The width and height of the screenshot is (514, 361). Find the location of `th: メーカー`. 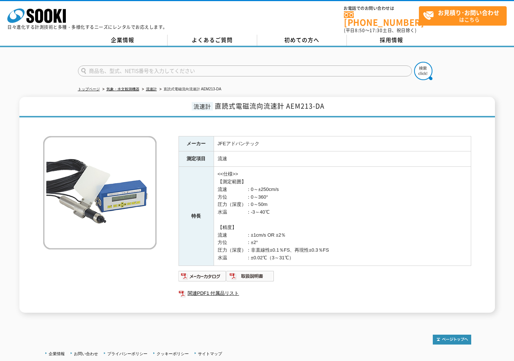

th: メーカー is located at coordinates (196, 144).